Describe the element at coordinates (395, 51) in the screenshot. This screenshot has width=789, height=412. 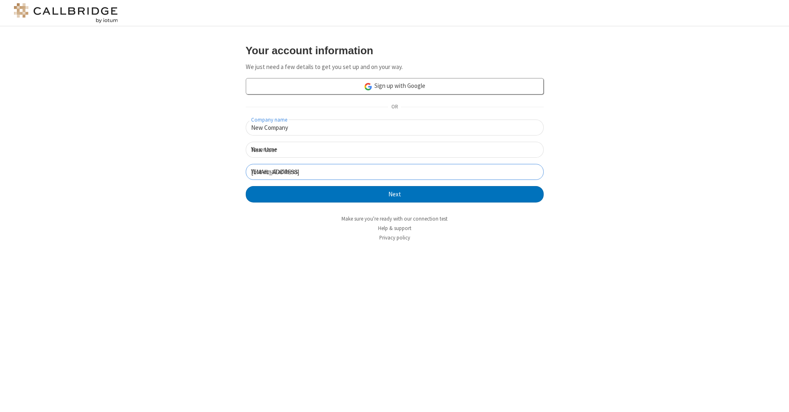
I see `h3: Your account information` at that location.